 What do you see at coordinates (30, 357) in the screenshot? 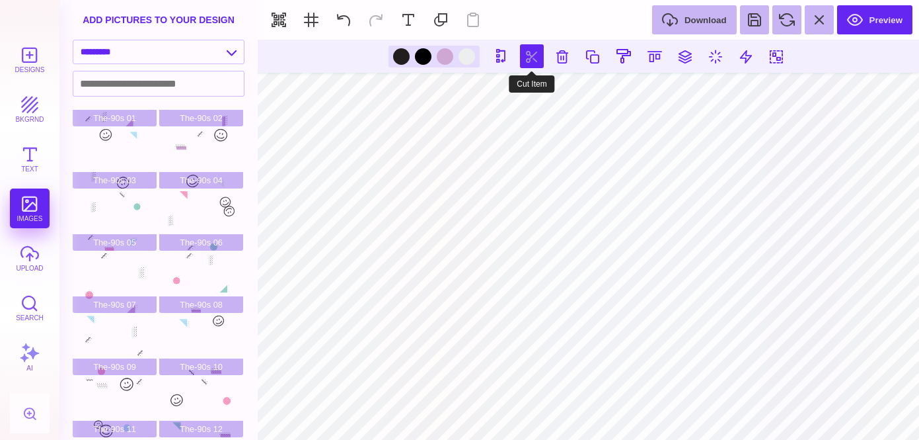
I see `button: AI` at bounding box center [30, 357].